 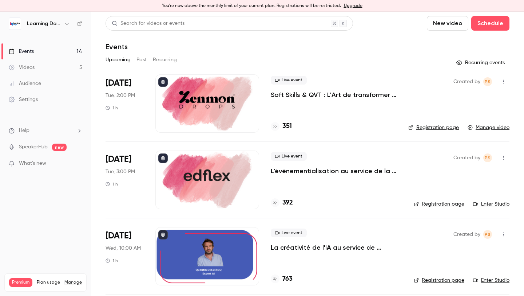 I want to click on a: 763, so click(x=282, y=278).